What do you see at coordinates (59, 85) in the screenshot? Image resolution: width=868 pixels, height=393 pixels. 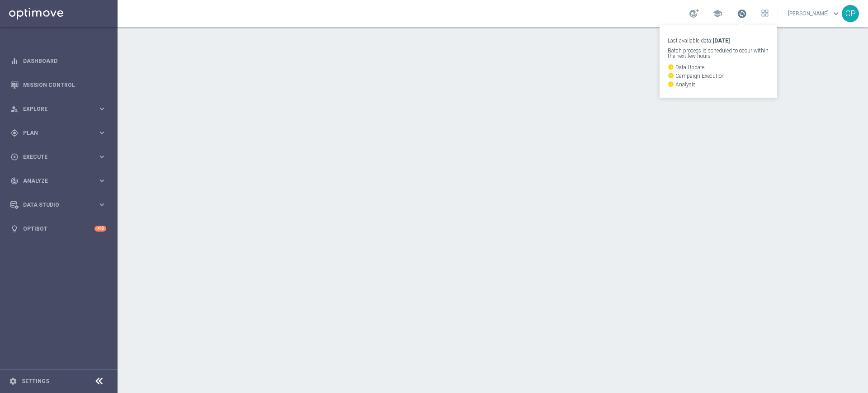 I see `button: Mission Control` at bounding box center [59, 85].